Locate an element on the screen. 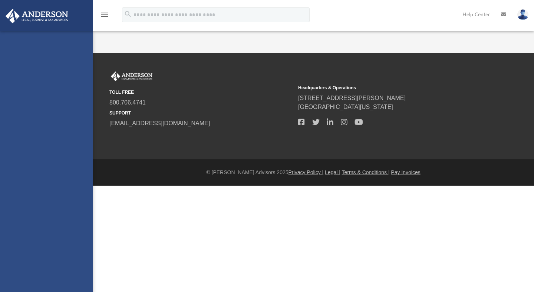  small: TOLL FREE is located at coordinates (201, 92).